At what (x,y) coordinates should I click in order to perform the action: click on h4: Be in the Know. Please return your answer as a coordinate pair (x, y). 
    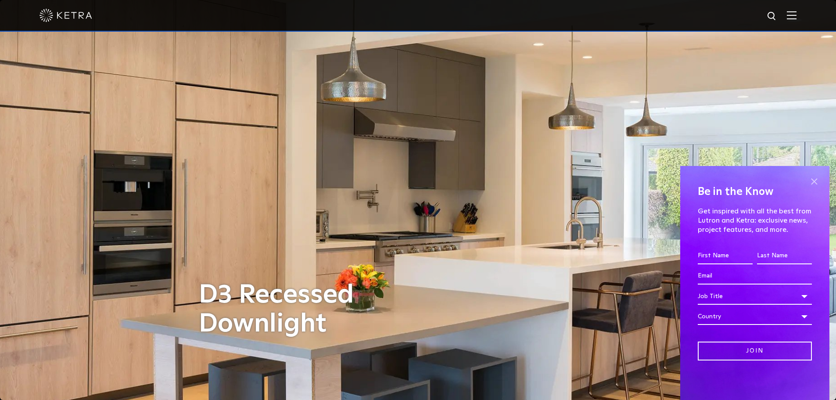
    Looking at the image, I should click on (755, 192).